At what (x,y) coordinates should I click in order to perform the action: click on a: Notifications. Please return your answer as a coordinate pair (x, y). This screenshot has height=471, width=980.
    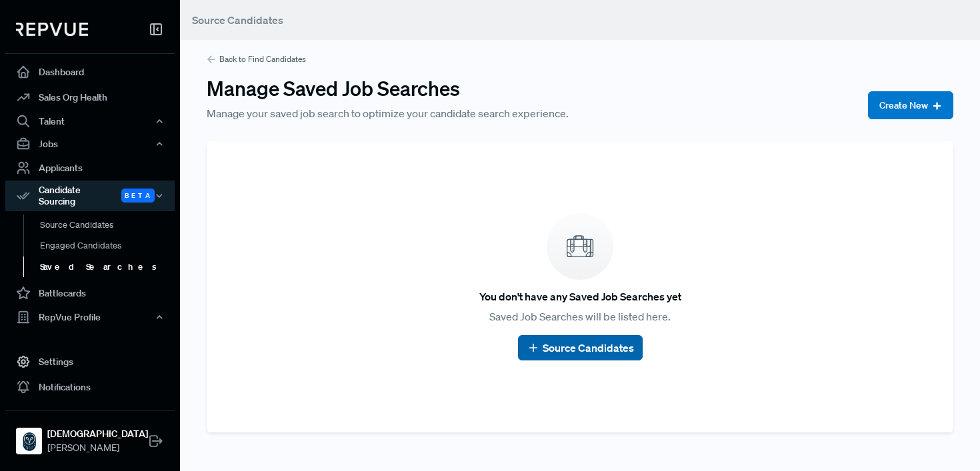
    Looking at the image, I should click on (90, 387).